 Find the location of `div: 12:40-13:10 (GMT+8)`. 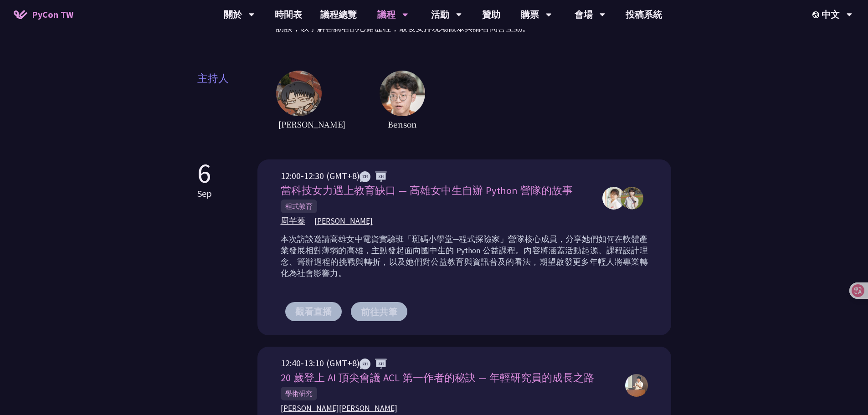

div: 12:40-13:10 (GMT+8) is located at coordinates (448, 363).